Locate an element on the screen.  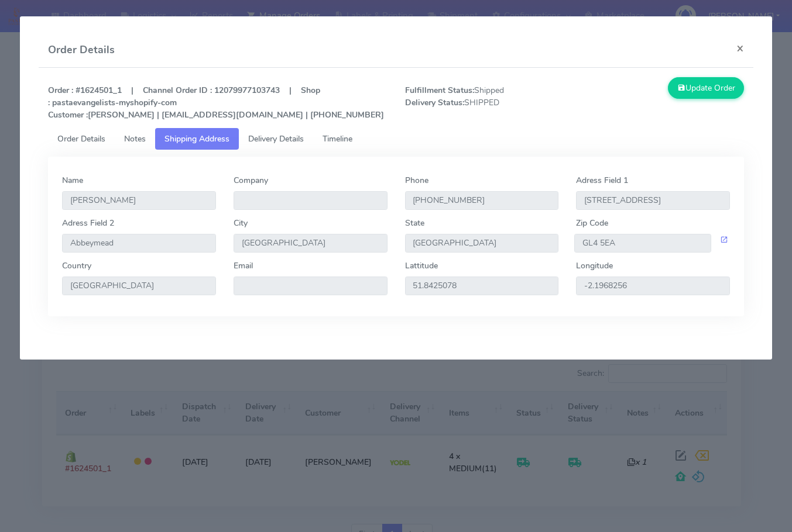
strong: Customer : is located at coordinates (68, 114).